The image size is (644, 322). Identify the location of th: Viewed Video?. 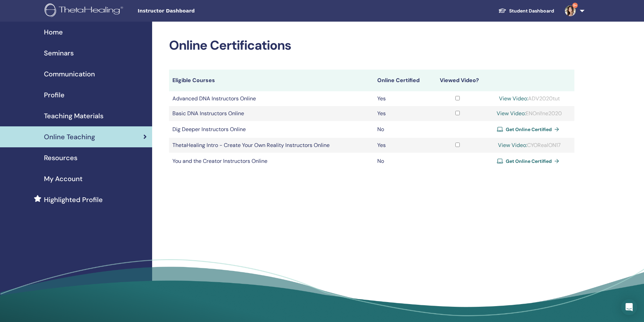
(458, 80).